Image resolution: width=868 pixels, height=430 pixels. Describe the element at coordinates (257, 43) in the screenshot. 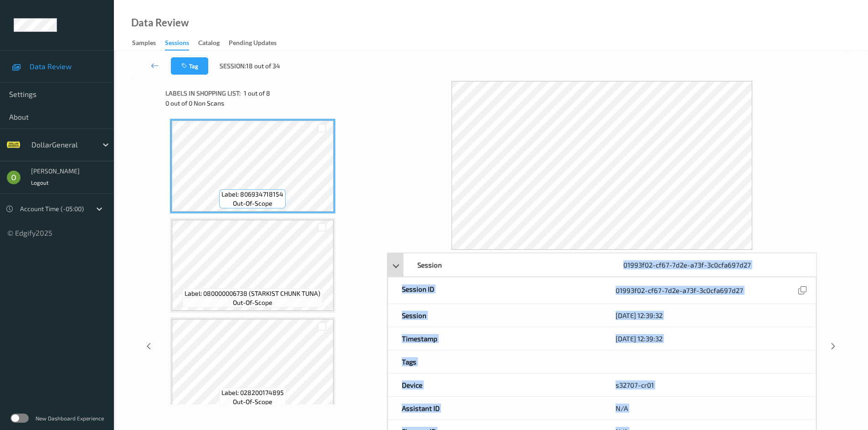

I see `a: Pending Updates` at that location.